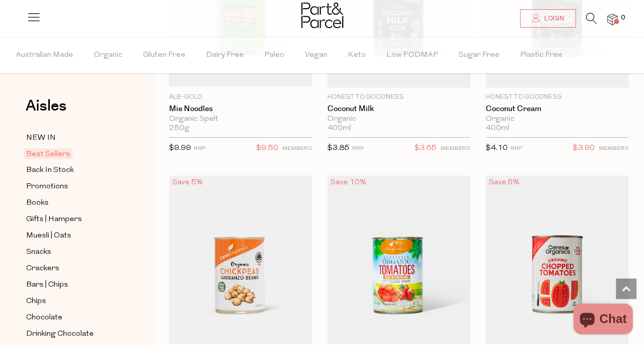 The width and height of the screenshot is (644, 345). Describe the element at coordinates (36, 302) in the screenshot. I see `span: Chips` at that location.